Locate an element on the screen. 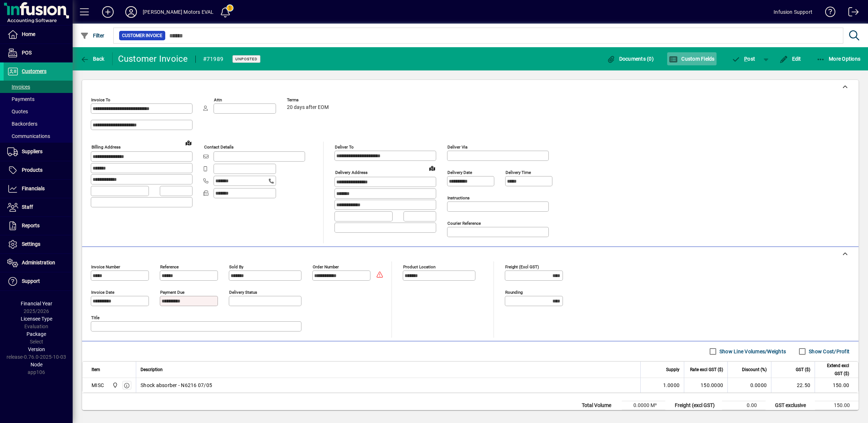 The height and width of the screenshot is (423, 868). span: Unposted is located at coordinates (246, 59).